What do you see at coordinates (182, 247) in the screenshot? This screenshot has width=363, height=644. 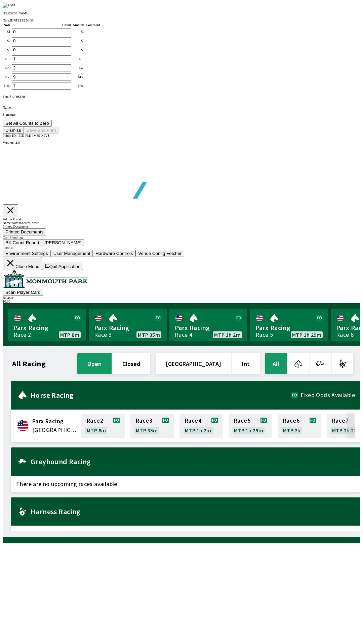 I see `div: Settings` at bounding box center [182, 247].